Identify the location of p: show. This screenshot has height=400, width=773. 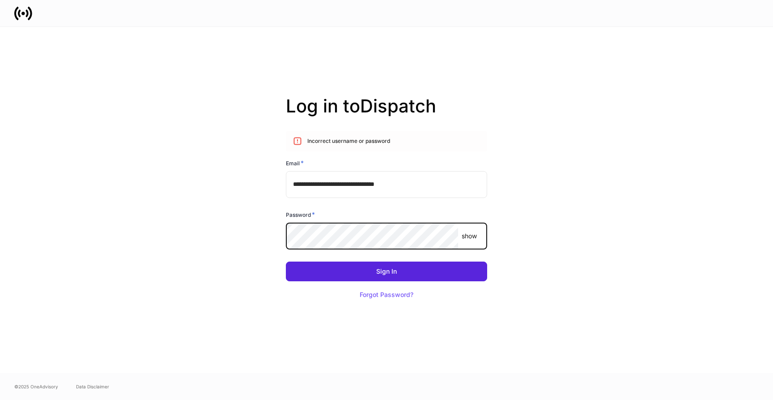
(469, 236).